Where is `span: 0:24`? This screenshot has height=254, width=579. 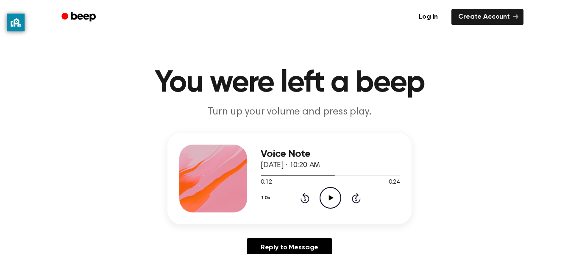
span: 0:24 is located at coordinates (394, 182).